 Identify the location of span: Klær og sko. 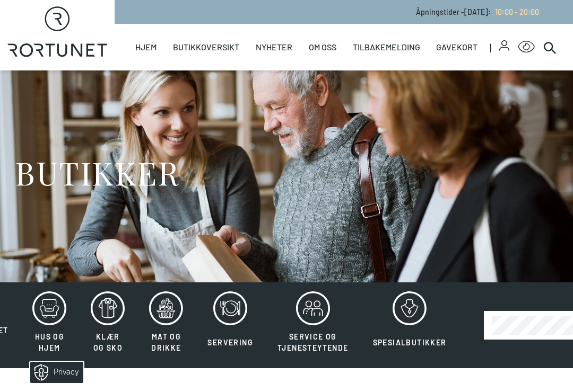
(107, 342).